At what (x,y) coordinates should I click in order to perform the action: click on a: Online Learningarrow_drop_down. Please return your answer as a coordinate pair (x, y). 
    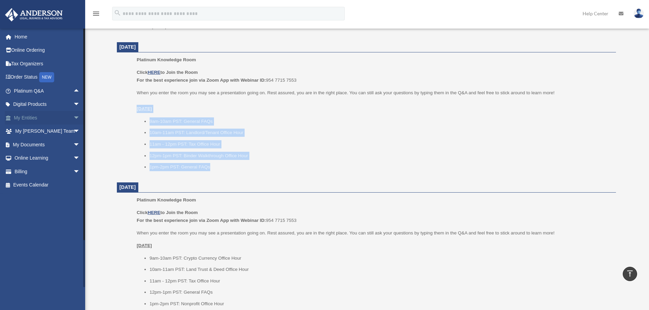
    Looking at the image, I should click on (47, 158).